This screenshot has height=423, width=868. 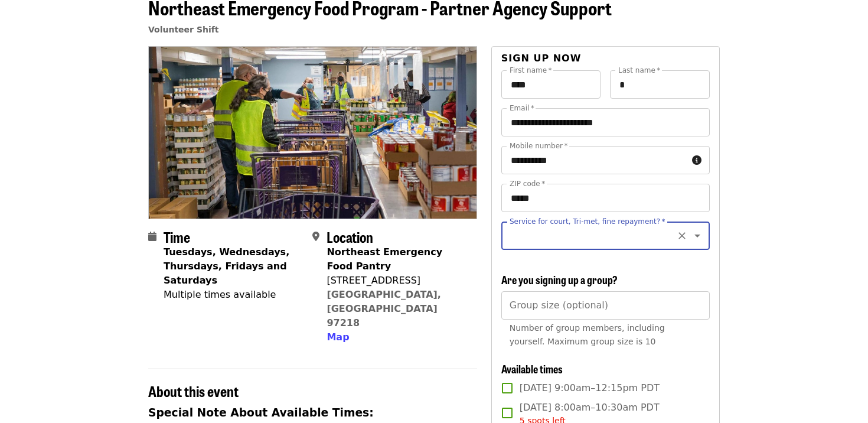 I want to click on span: Map, so click(x=337, y=337).